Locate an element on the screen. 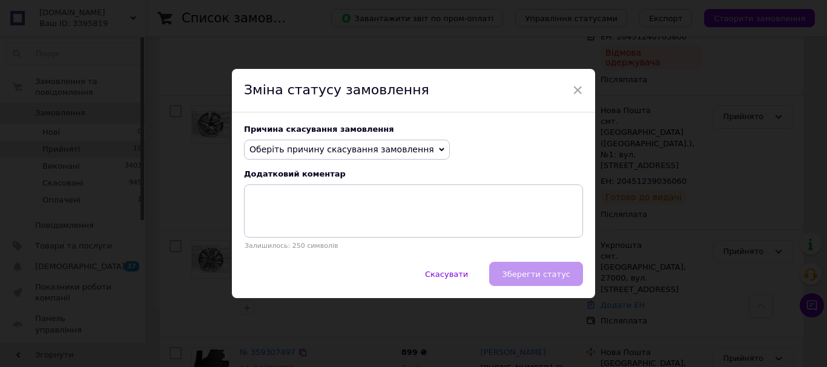 The width and height of the screenshot is (827, 367). span: Скасувати is located at coordinates (446, 274).